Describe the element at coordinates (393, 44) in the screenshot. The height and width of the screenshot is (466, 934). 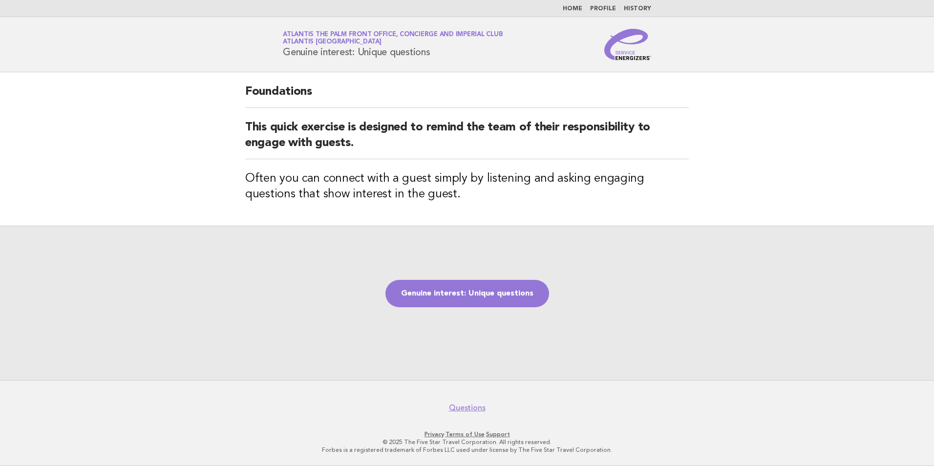
I see `h1: Genuine interest: Unique questions` at that location.